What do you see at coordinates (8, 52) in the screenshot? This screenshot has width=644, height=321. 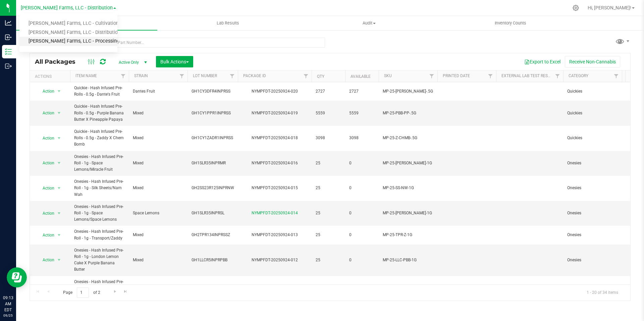 I see `inline-svg: Inventory` at bounding box center [8, 52].